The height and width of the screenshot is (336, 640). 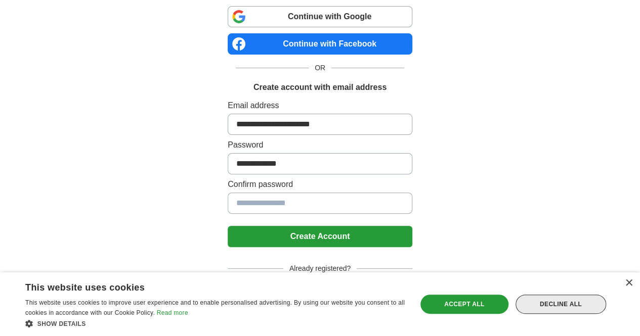 What do you see at coordinates (320, 68) in the screenshot?
I see `span: OR` at bounding box center [320, 68].